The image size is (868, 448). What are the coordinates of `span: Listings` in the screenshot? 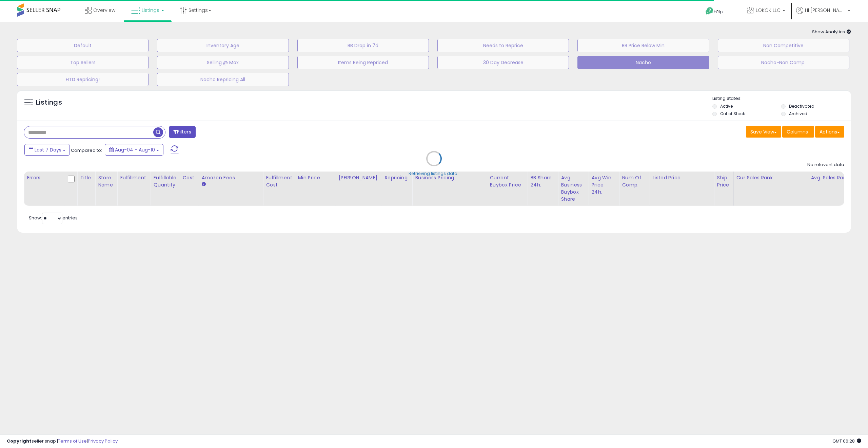 It's located at (151, 10).